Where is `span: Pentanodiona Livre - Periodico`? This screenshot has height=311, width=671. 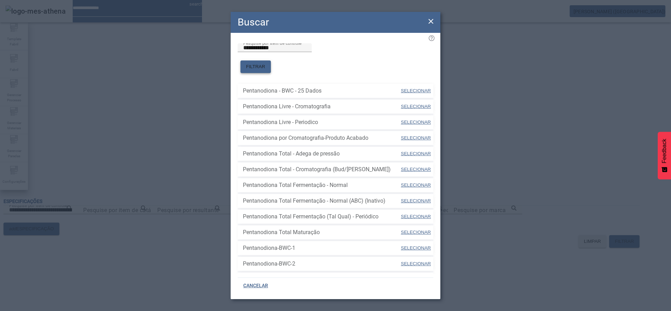 span: Pentanodiona Livre - Periodico is located at coordinates (322, 122).